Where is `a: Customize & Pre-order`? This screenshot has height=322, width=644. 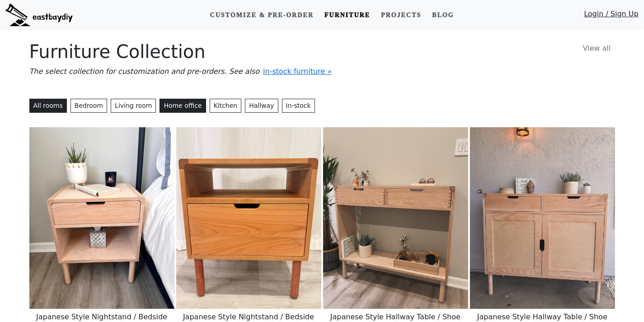
a: Customize & Pre-order is located at coordinates (262, 15).